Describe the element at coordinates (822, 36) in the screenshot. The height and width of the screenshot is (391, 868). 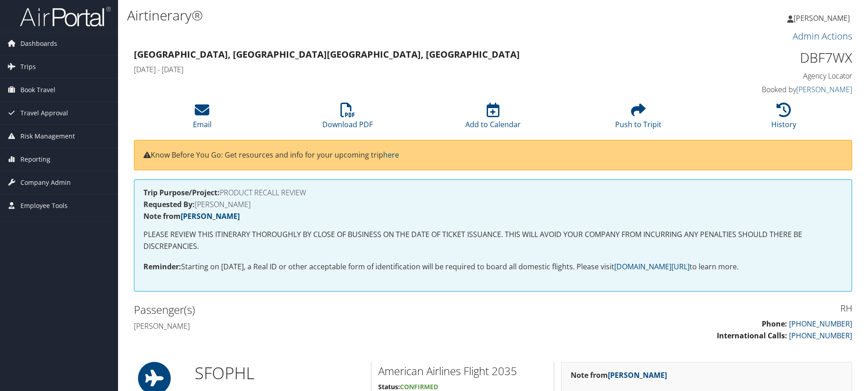
I see `a: Admin Actions` at that location.